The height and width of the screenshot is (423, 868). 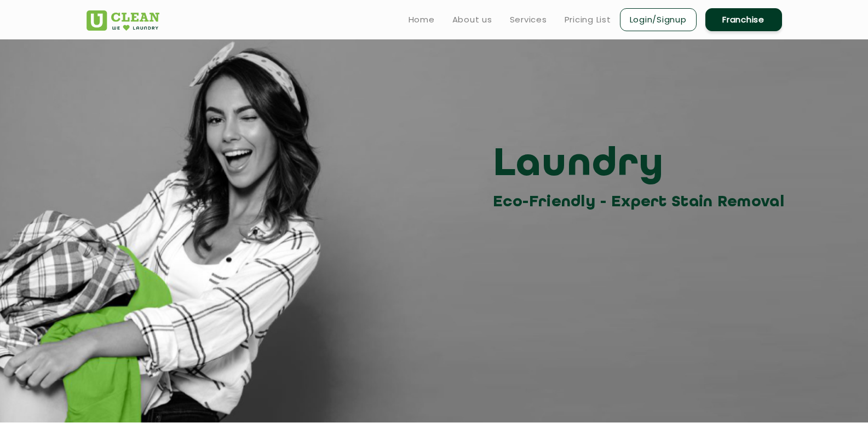 I want to click on a: Services, so click(x=529, y=19).